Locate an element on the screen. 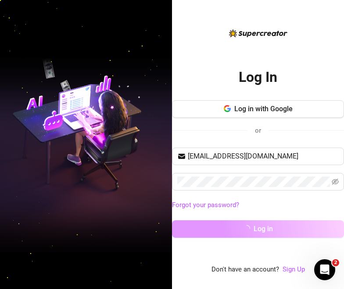  button: Log in is located at coordinates (258, 229).